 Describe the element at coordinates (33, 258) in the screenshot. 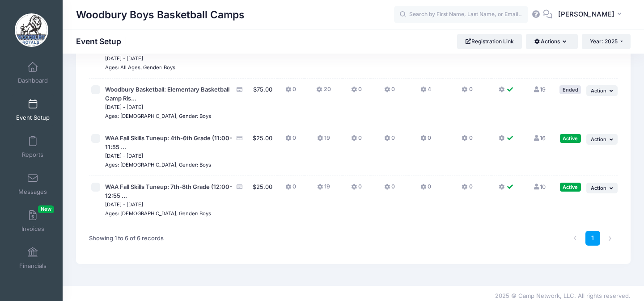

I see `a: Financials` at that location.